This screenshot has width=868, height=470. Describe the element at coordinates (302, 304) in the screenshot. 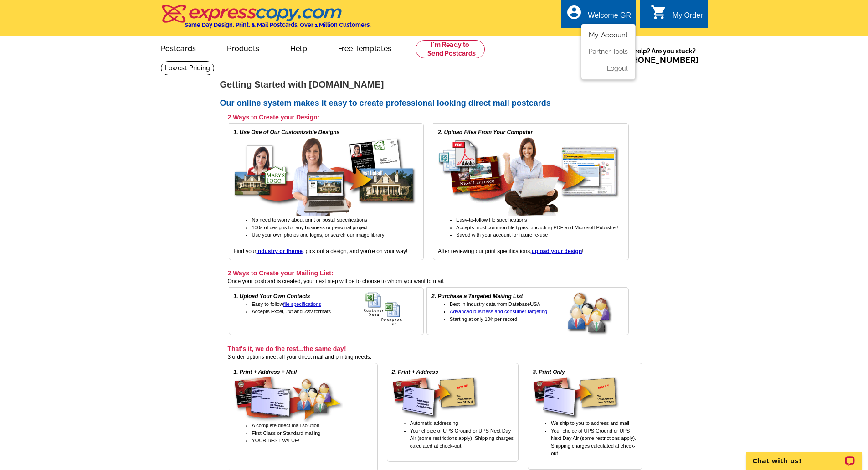

I see `a: file specifications` at that location.